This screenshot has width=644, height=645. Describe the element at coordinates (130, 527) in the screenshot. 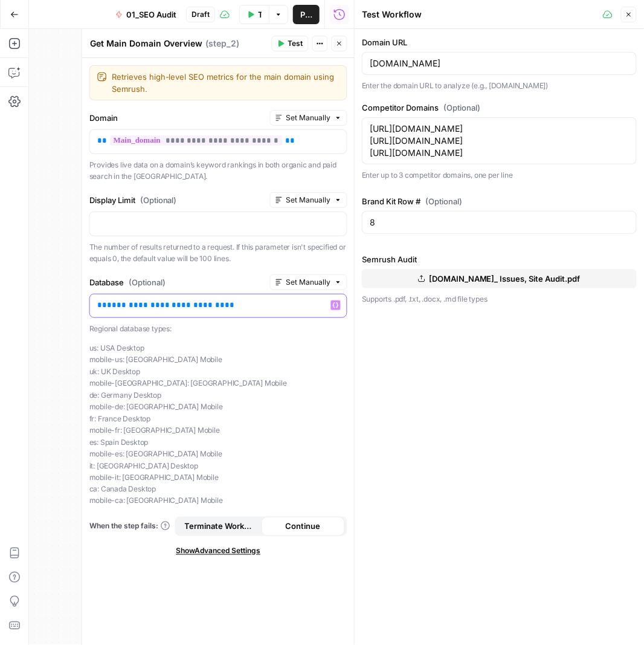

I see `a: When the step fails:` at that location.